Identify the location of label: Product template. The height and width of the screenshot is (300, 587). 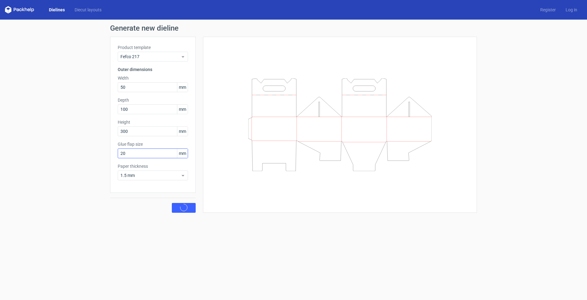
(153, 47).